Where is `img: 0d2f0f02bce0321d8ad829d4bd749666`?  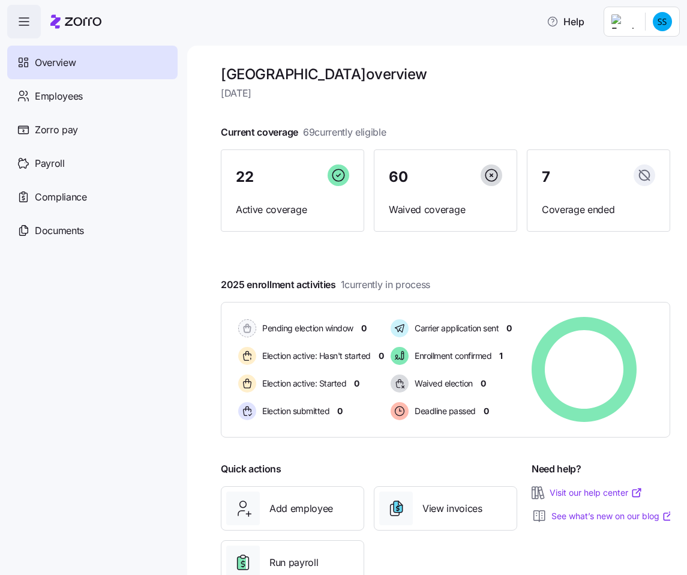 img: 0d2f0f02bce0321d8ad829d4bd749666 is located at coordinates (663, 22).